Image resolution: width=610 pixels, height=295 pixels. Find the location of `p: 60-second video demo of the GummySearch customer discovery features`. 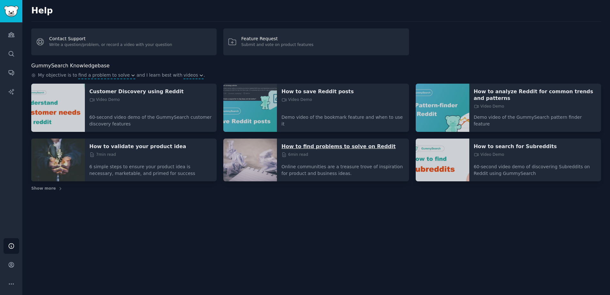

p: 60-second video demo of the GummySearch customer discovery features is located at coordinates (151, 118).